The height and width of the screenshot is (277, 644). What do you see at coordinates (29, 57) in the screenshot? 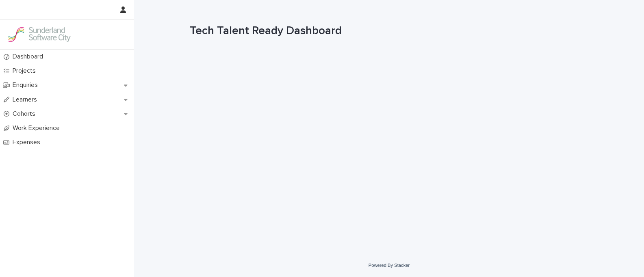
I see `p: Dashboard` at bounding box center [29, 57].